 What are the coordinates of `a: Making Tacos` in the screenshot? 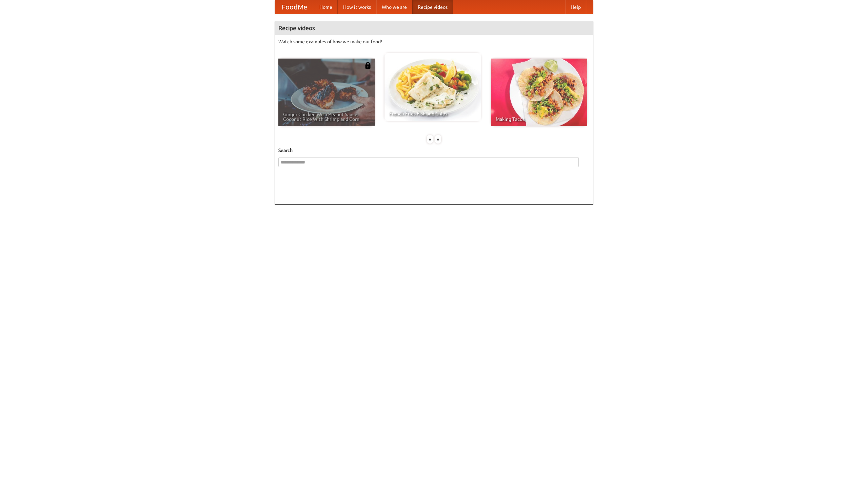 It's located at (539, 93).